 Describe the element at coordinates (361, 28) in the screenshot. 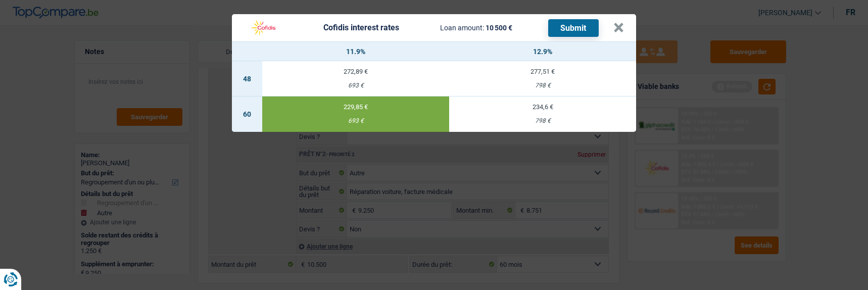

I see `div: Cofidis interest rates` at that location.